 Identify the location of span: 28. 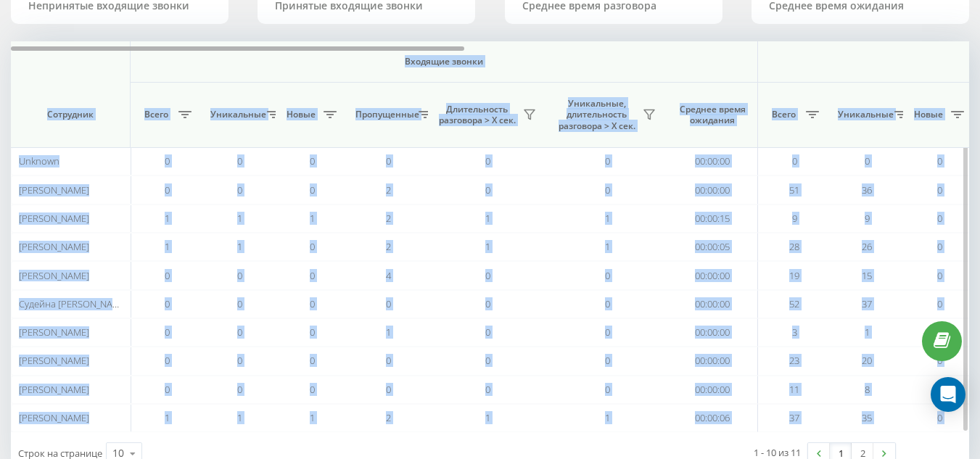
(795, 247).